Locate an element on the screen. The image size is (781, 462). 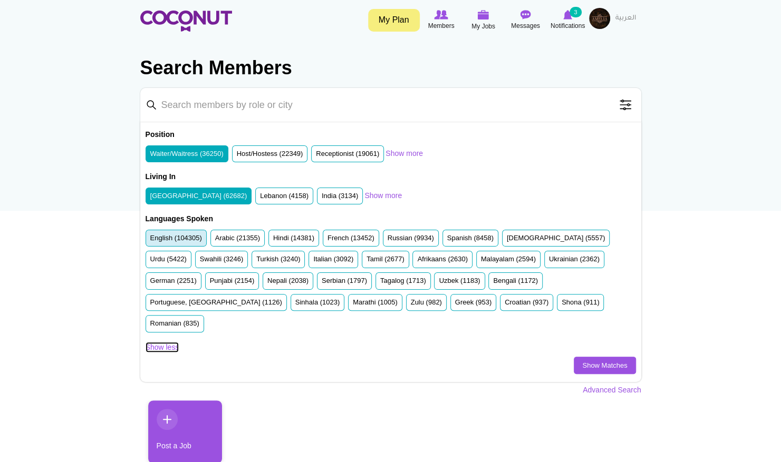
img: My Jobs is located at coordinates (483, 15).